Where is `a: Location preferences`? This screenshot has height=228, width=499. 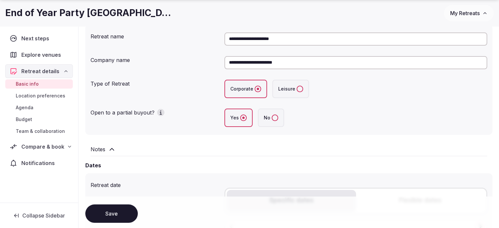 a: Location preferences is located at coordinates (39, 96).